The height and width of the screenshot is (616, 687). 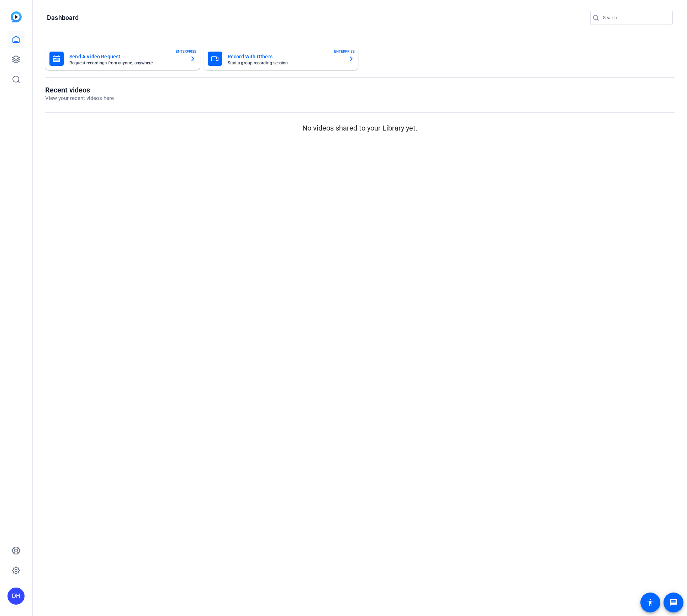 I want to click on mat-card-subtitle: Request recordings from anyone, anywhere, so click(x=126, y=63).